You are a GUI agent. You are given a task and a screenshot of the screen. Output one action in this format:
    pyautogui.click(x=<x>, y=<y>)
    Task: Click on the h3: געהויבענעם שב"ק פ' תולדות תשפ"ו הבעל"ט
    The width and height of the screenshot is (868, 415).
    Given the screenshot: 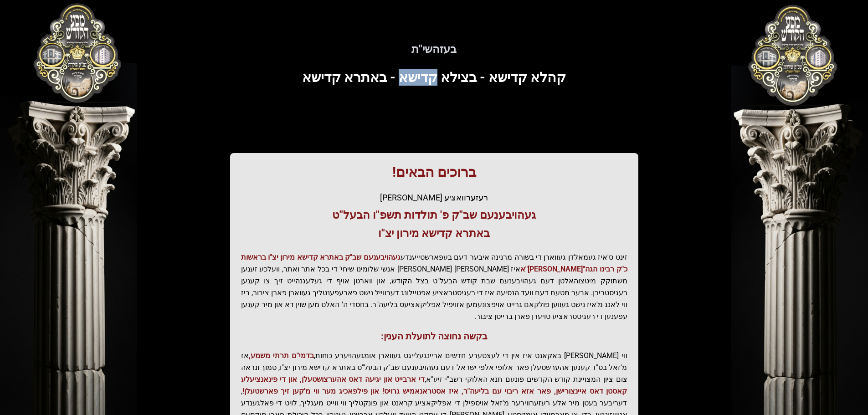 What is the action you would take?
    pyautogui.click(x=434, y=215)
    